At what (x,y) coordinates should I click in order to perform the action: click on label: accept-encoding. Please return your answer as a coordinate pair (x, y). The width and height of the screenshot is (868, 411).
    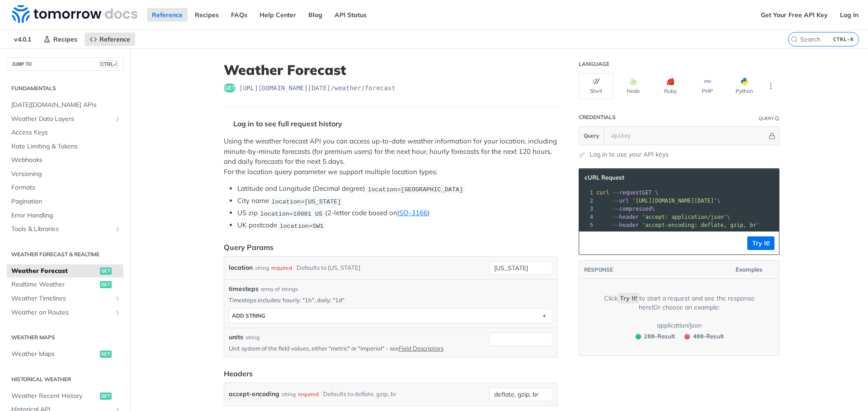
    Looking at the image, I should click on (254, 394).